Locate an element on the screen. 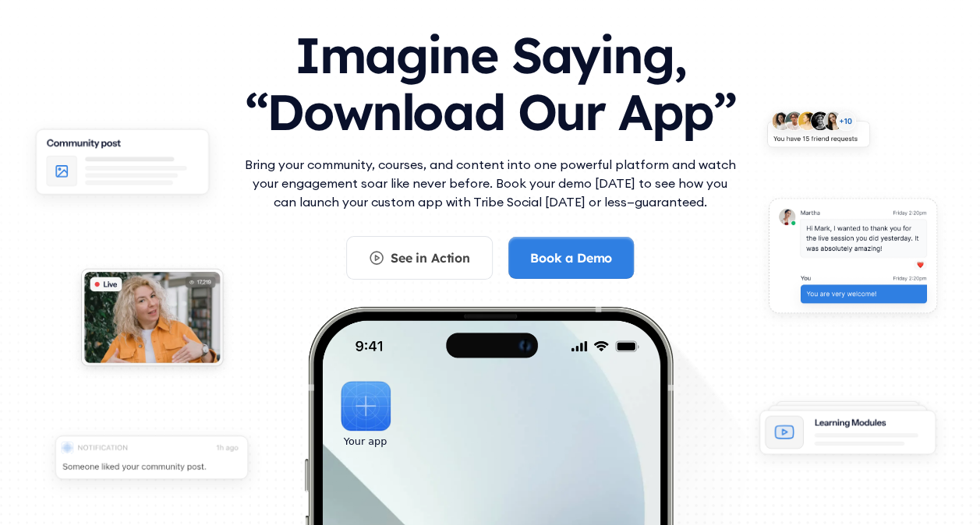  a: Book a Demo is located at coordinates (571, 258).